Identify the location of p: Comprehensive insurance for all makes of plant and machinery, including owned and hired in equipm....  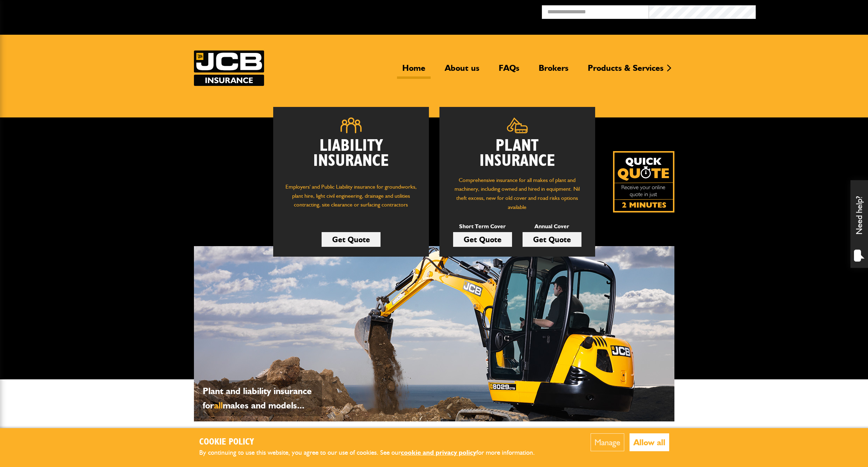
(518, 194).